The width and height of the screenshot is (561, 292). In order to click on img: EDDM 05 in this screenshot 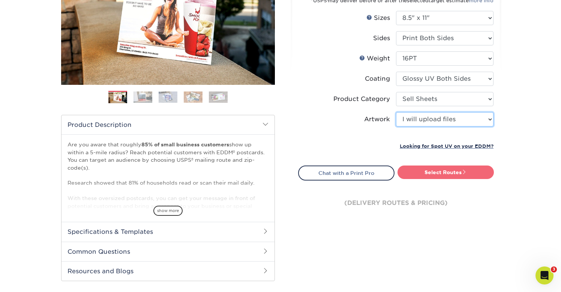, I will do `click(218, 97)`.